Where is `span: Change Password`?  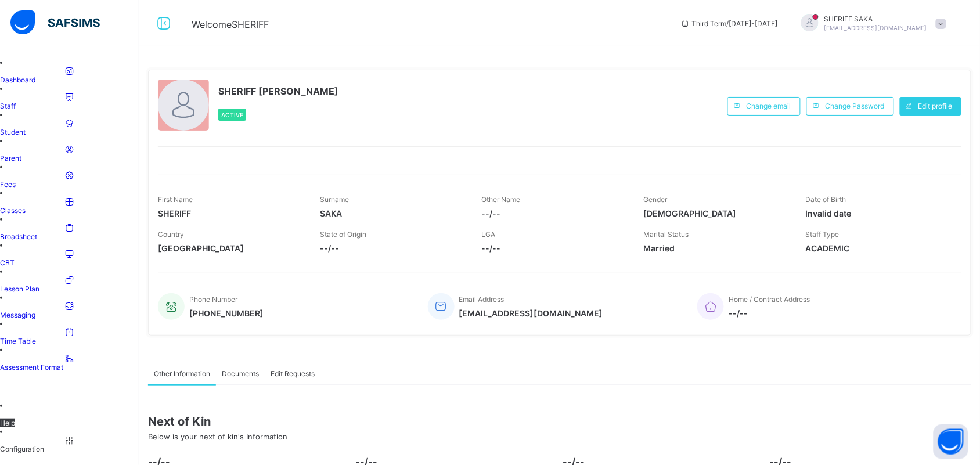
span: Change Password is located at coordinates (855, 106).